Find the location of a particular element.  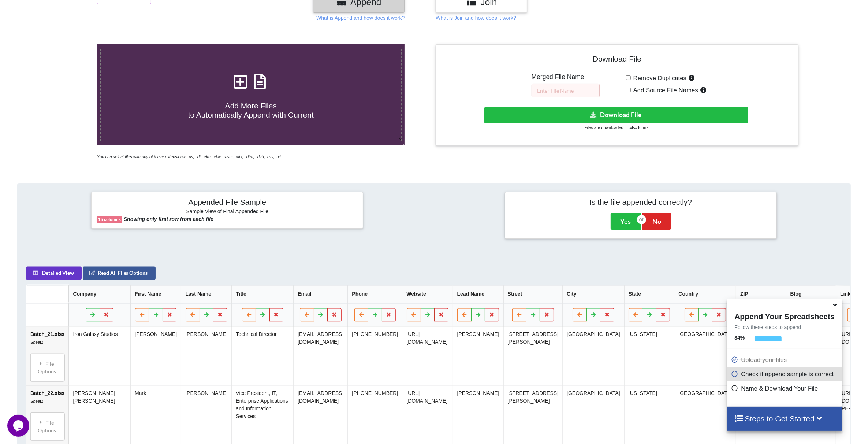

th: Title is located at coordinates (262, 294).